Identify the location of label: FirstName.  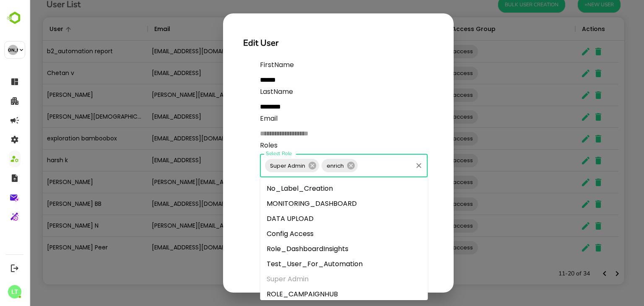
(293, 65).